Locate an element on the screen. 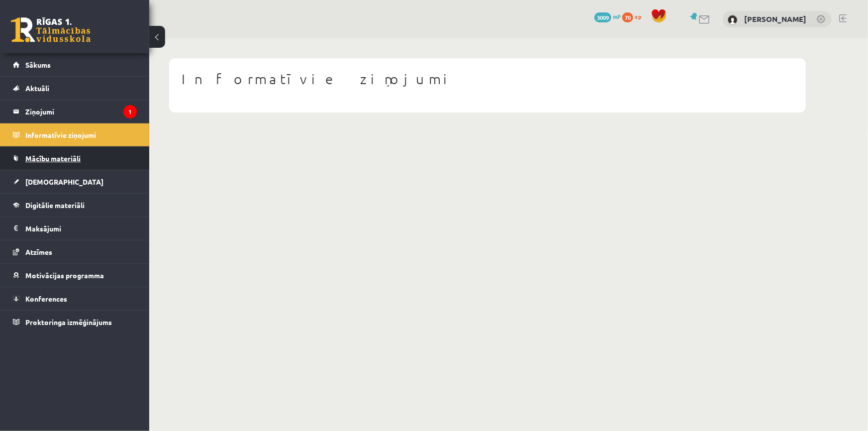 The image size is (868, 431). i: 1 is located at coordinates (130, 111).